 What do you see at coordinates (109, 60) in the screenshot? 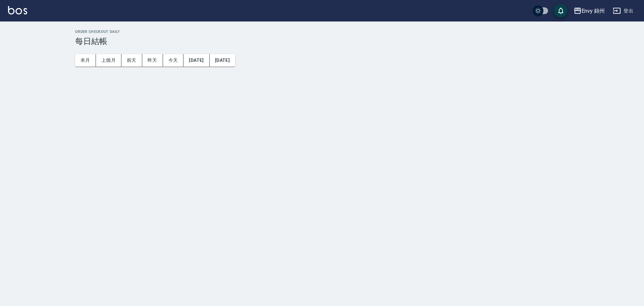
I see `button: 上個月` at bounding box center [109, 60].